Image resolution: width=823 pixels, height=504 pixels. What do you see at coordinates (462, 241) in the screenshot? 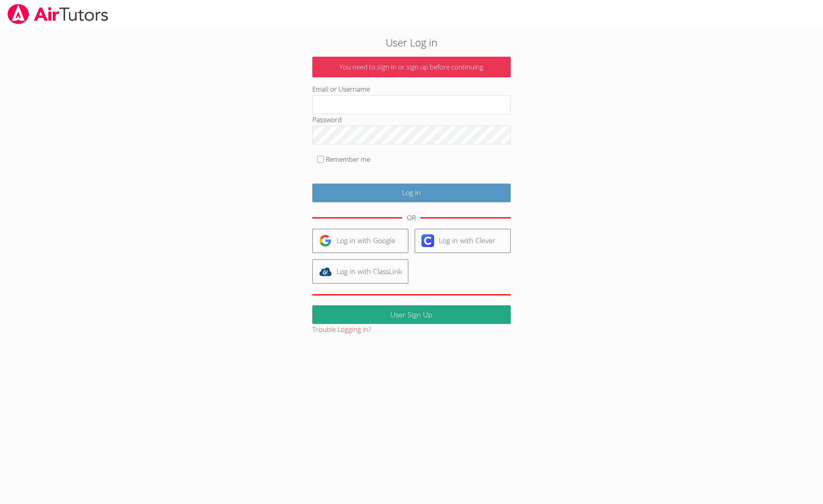
I see `a: Log in with Clever` at bounding box center [462, 241].